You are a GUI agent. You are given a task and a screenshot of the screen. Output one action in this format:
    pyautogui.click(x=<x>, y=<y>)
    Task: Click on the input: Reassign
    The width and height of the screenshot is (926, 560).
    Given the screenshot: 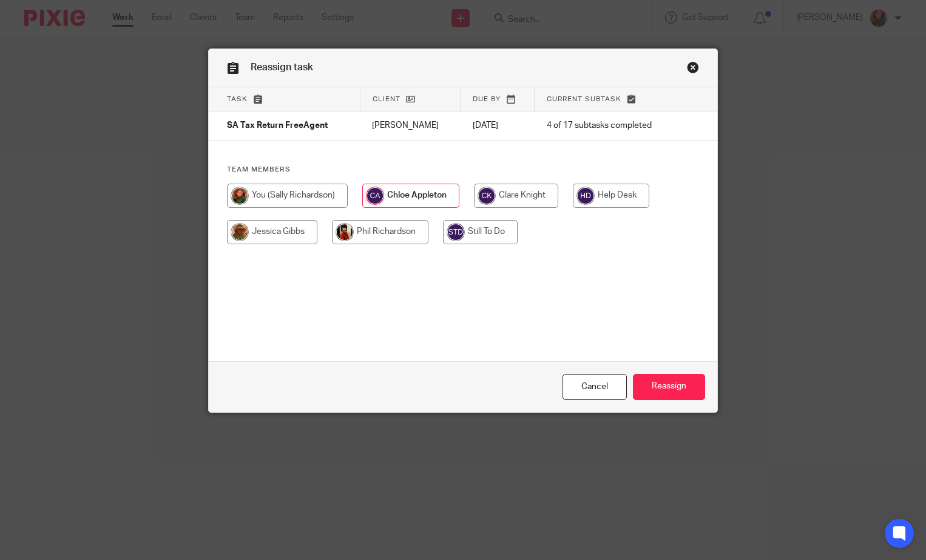 What is the action you would take?
    pyautogui.click(x=669, y=387)
    